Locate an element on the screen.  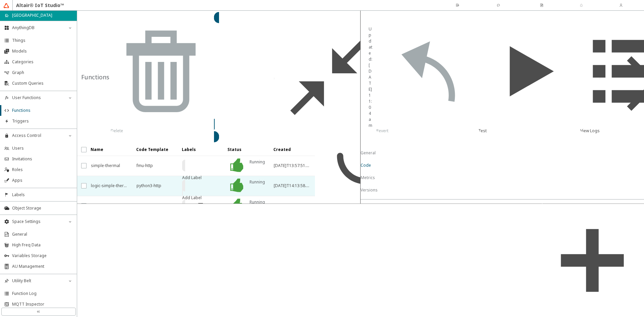
span: Roles is located at coordinates (42, 170).